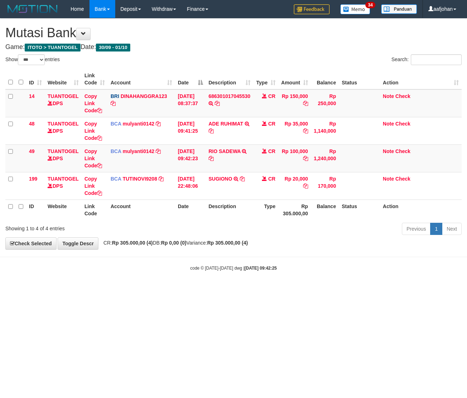  What do you see at coordinates (33, 60) in the screenshot?
I see `label: Show entries` at bounding box center [33, 60].